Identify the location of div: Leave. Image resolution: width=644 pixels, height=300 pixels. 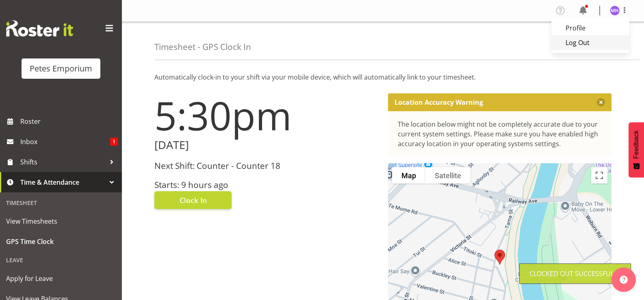
(61, 260).